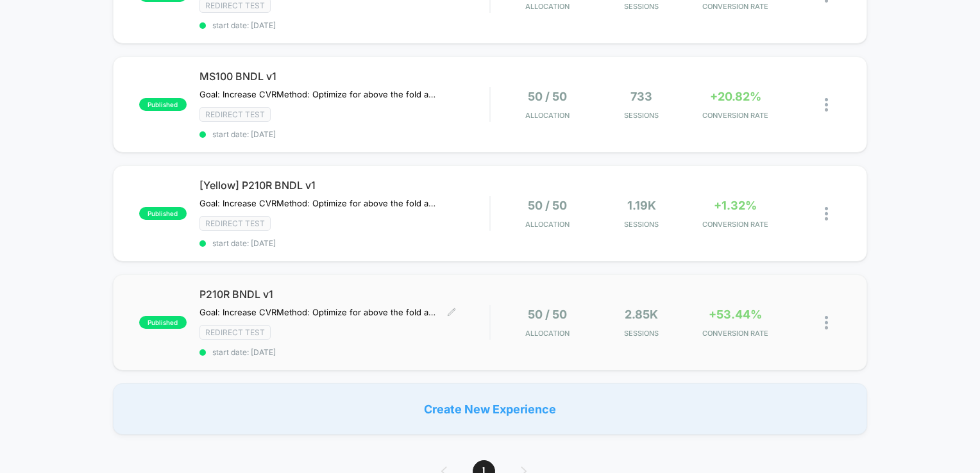 Image resolution: width=980 pixels, height=473 pixels. What do you see at coordinates (490, 409) in the screenshot?
I see `div: Create New Experience` at bounding box center [490, 409].